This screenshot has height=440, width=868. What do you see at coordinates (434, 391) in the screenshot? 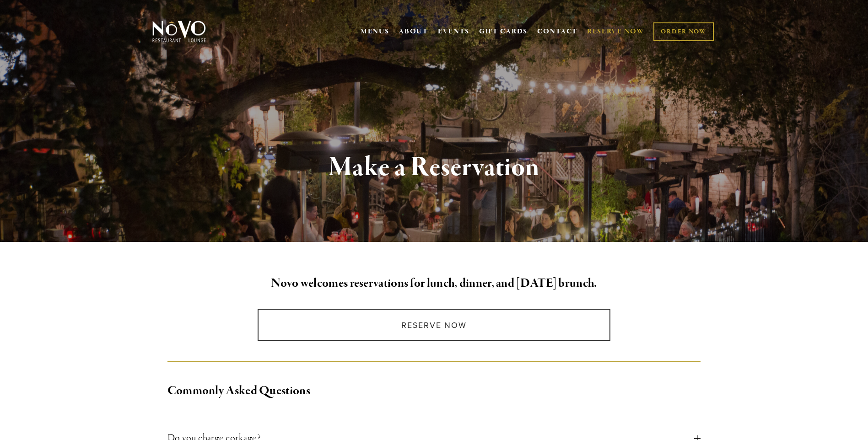
I see `h2: Commonly Asked Questions` at bounding box center [434, 391].